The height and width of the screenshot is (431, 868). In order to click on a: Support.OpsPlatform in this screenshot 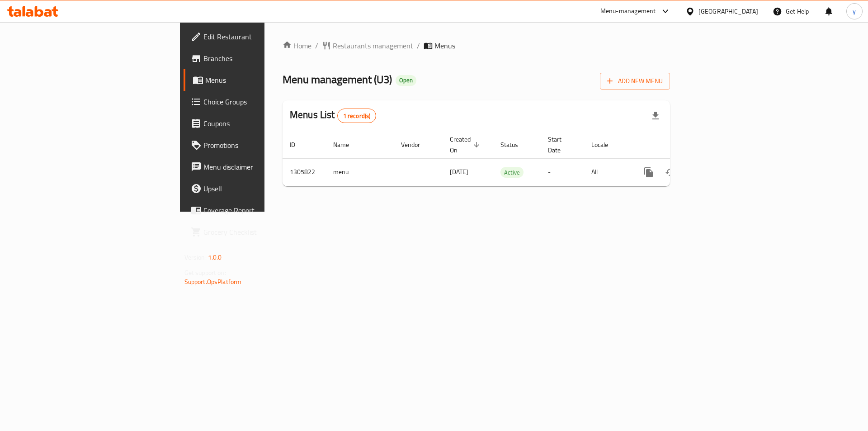, I will do `click(213, 282)`.